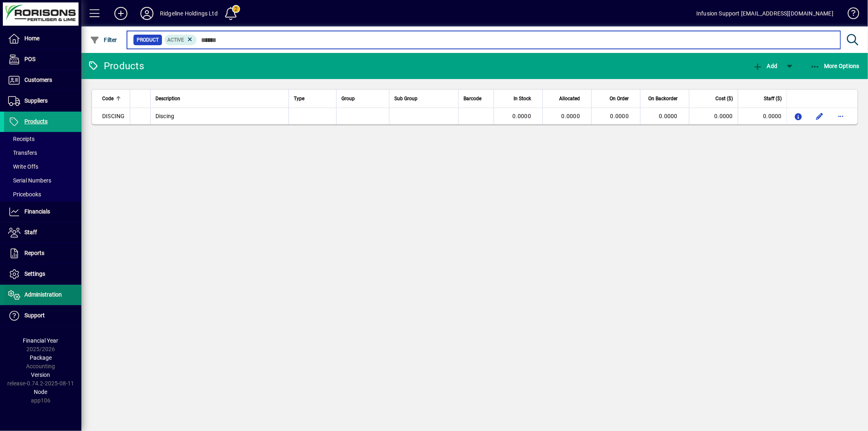 This screenshot has width=868, height=431. What do you see at coordinates (773, 98) in the screenshot?
I see `span: Staff ($)` at bounding box center [773, 98].